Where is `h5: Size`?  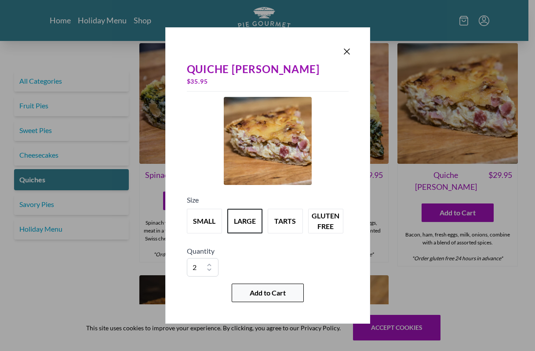 h5: Size is located at coordinates (268, 200).